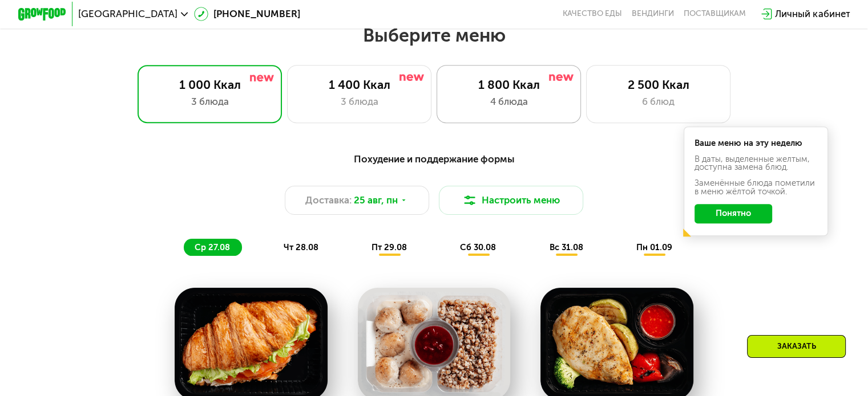 Image resolution: width=868 pixels, height=396 pixels. I want to click on h2: Выберите меню, so click(434, 35).